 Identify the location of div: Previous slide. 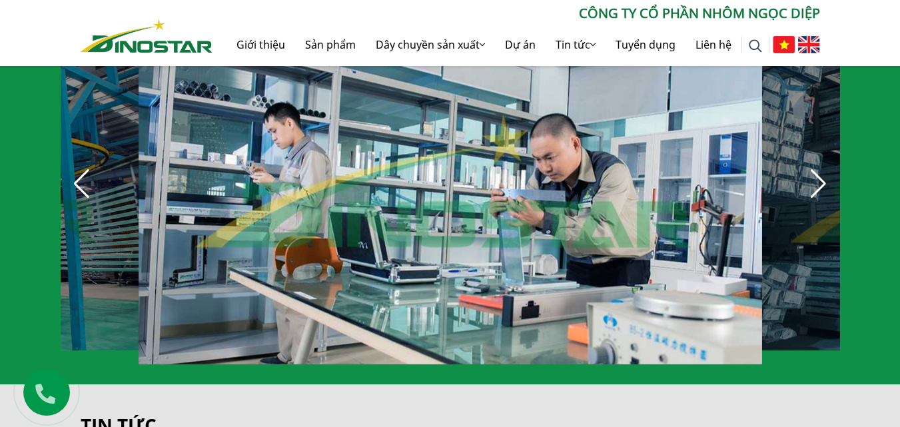
(82, 184).